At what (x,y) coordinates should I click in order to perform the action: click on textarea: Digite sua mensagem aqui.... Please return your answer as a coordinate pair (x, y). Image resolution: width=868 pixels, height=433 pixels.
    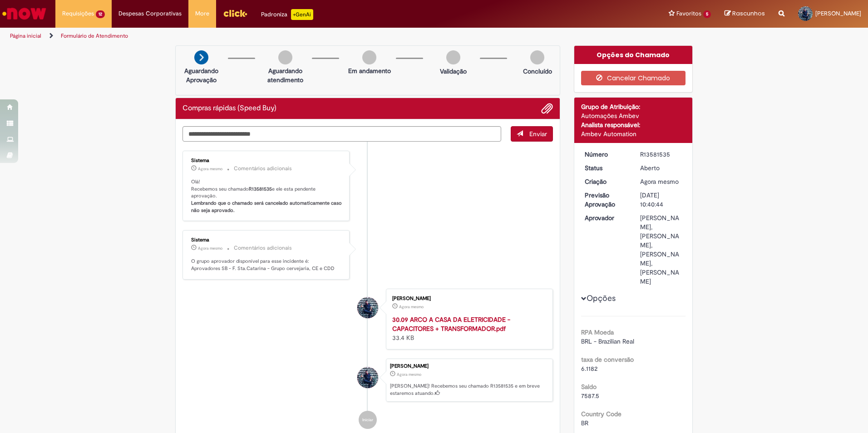
    Looking at the image, I should click on (342, 134).